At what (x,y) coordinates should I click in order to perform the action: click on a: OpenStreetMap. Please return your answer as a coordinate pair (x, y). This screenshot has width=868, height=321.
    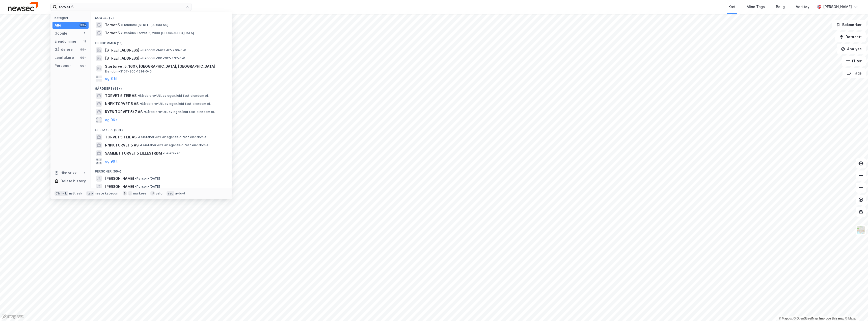
    Looking at the image, I should click on (805, 318).